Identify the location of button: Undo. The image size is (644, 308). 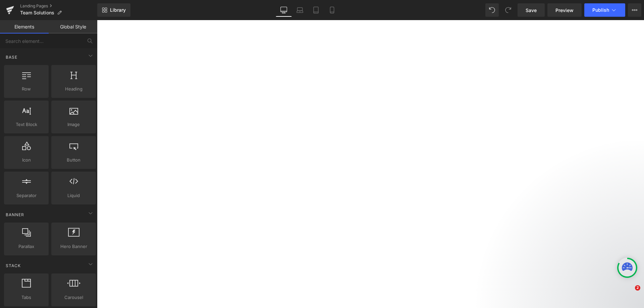
(492, 10).